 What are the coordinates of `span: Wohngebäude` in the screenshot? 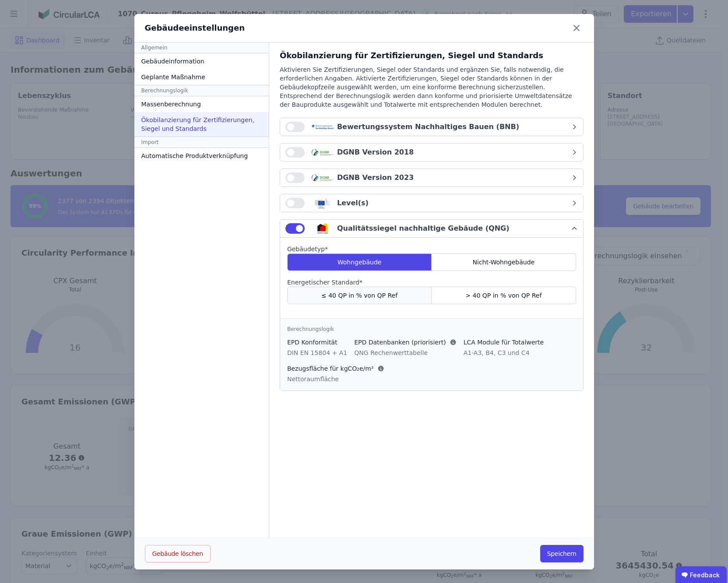 It's located at (359, 262).